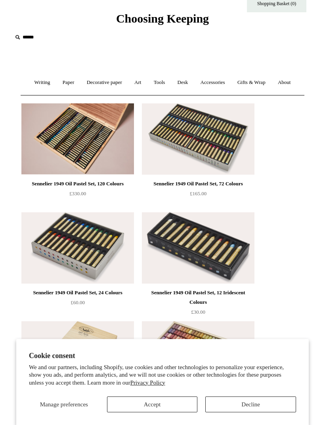 This screenshot has height=425, width=325. I want to click on a: Decorative paper, so click(104, 82).